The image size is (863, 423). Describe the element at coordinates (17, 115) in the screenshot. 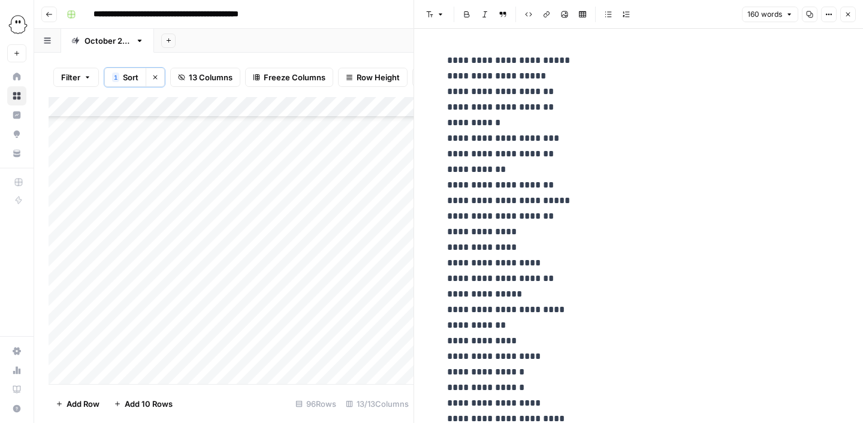

I see `a: Insights` at that location.